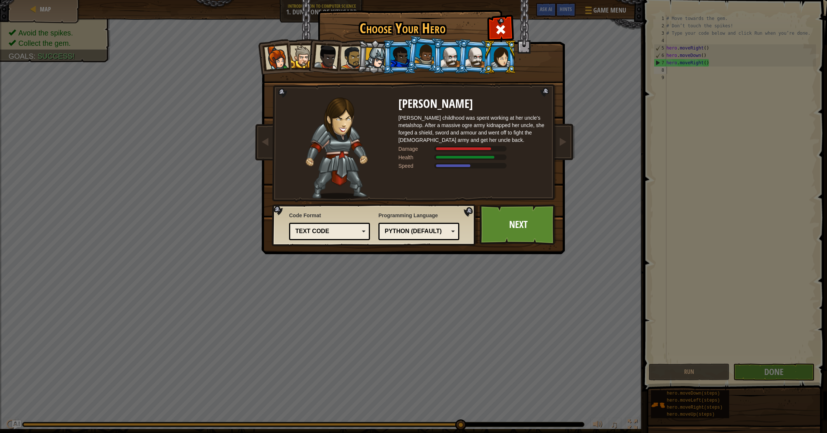 The height and width of the screenshot is (433, 827). What do you see at coordinates (402, 28) in the screenshot?
I see `h1: Choose Your Hero` at bounding box center [402, 28].